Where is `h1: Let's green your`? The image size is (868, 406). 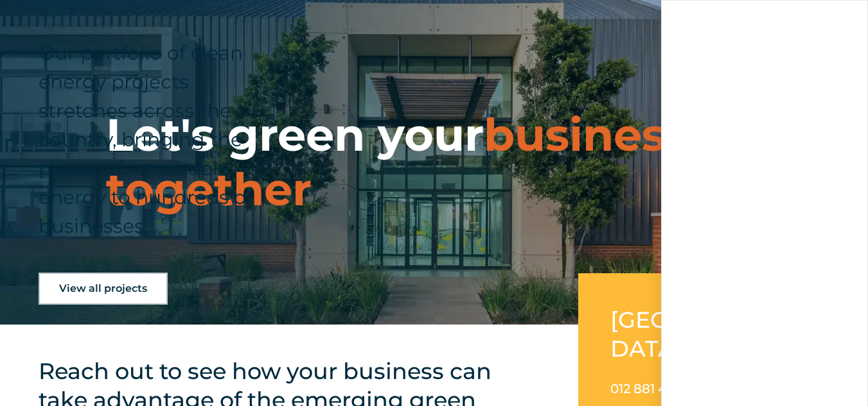
h1: Let's green your is located at coordinates (434, 162).